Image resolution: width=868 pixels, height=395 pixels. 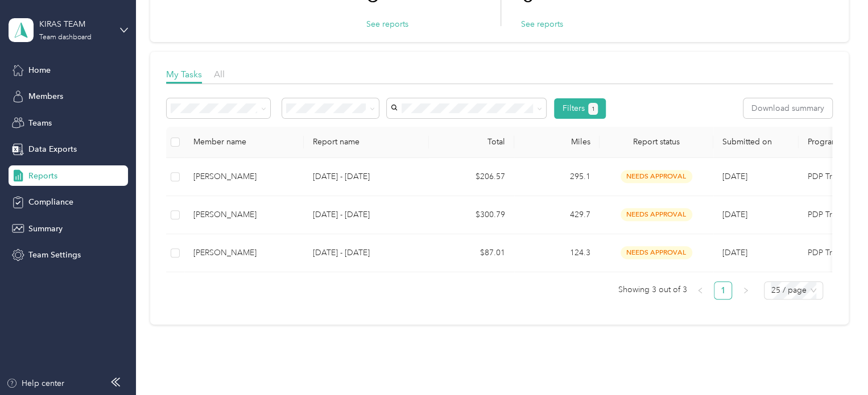 I want to click on div: KIRAS TEAM, so click(x=74, y=24).